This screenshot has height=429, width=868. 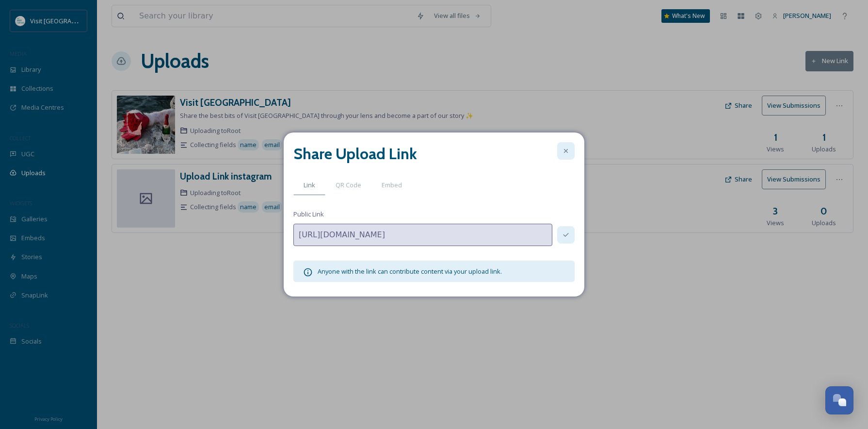 I want to click on button: Open Chat, so click(x=840, y=401).